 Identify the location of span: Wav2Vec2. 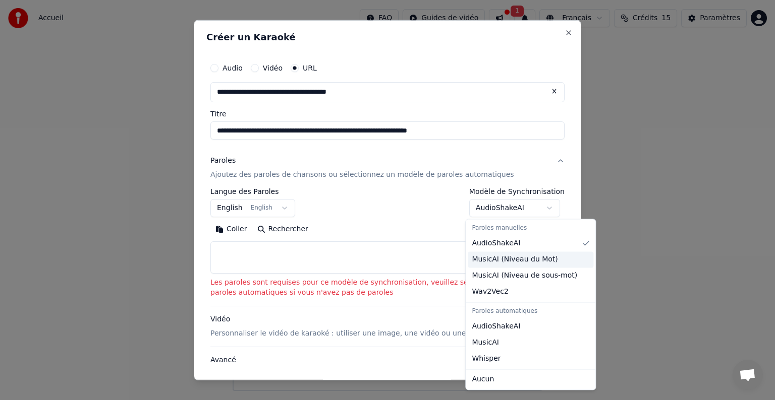
(490, 292).